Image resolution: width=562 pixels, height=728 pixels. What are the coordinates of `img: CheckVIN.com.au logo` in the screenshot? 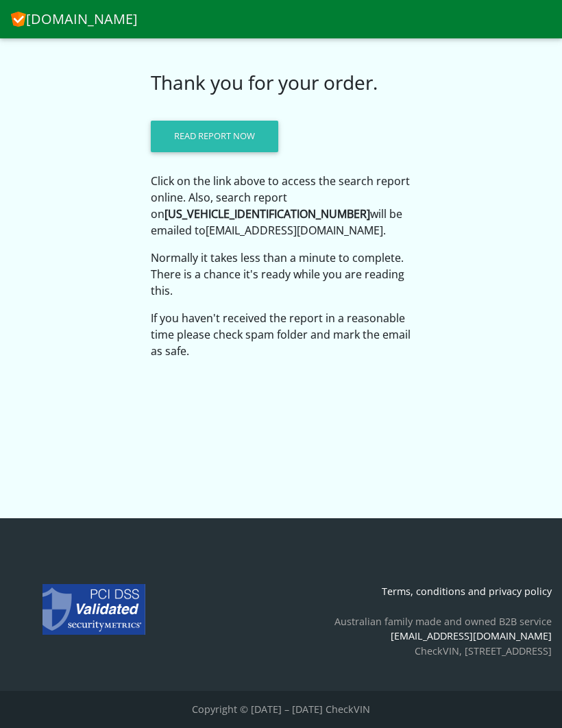 It's located at (19, 18).